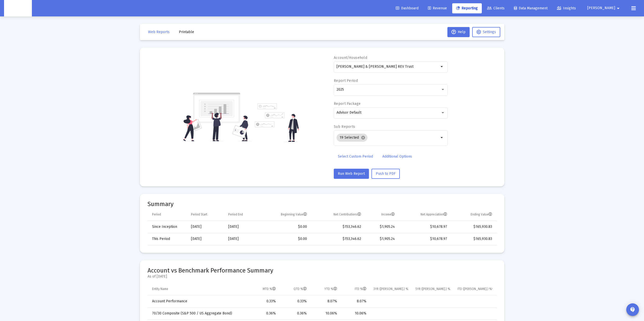 The width and height of the screenshot is (644, 321). Describe the element at coordinates (566, 8) in the screenshot. I see `span: Insights` at that location.